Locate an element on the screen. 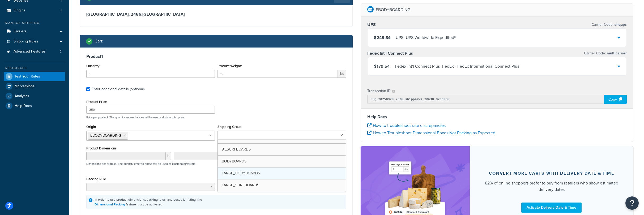  input: 0 is located at coordinates (151, 74).